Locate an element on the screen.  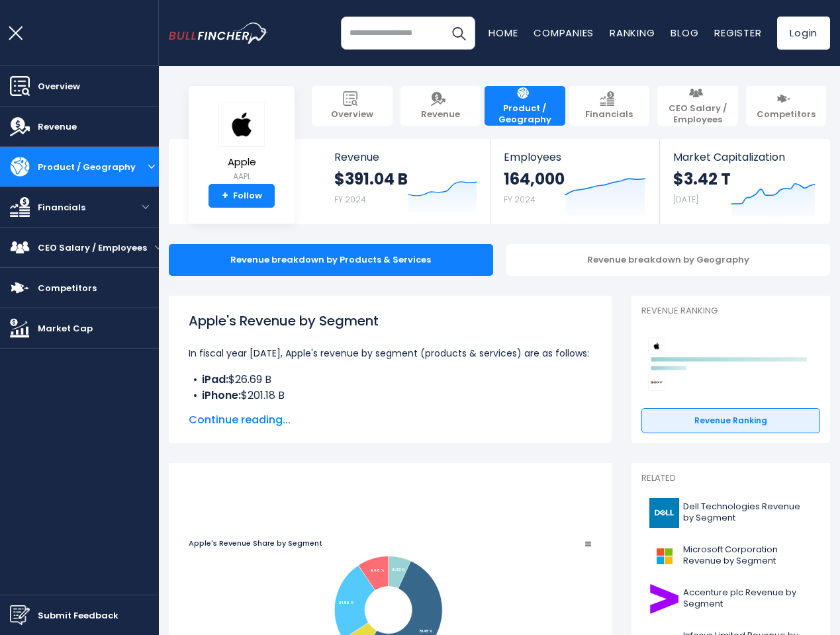
a: Revenue $391.04 B FY 2024 is located at coordinates (406, 181).